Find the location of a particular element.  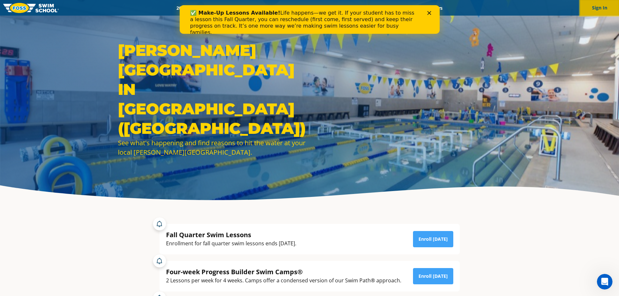

a: About FOSS is located at coordinates (314, 8).